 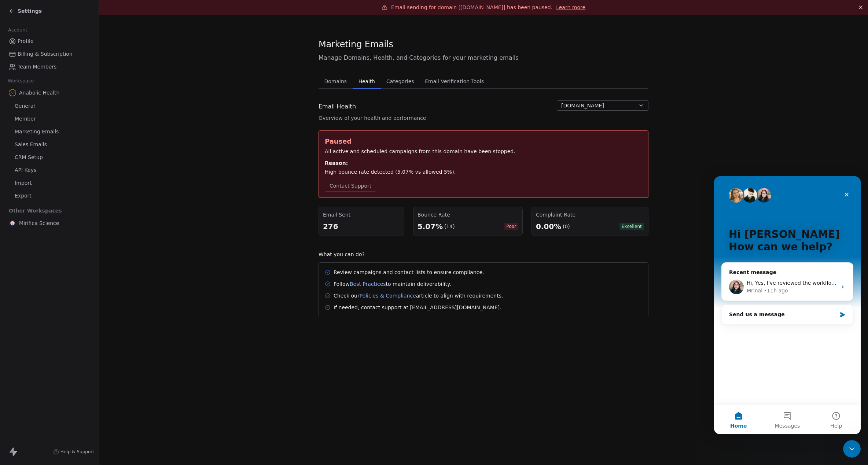 What do you see at coordinates (483, 254) in the screenshot?
I see `div: What you can do?` at bounding box center [483, 254].